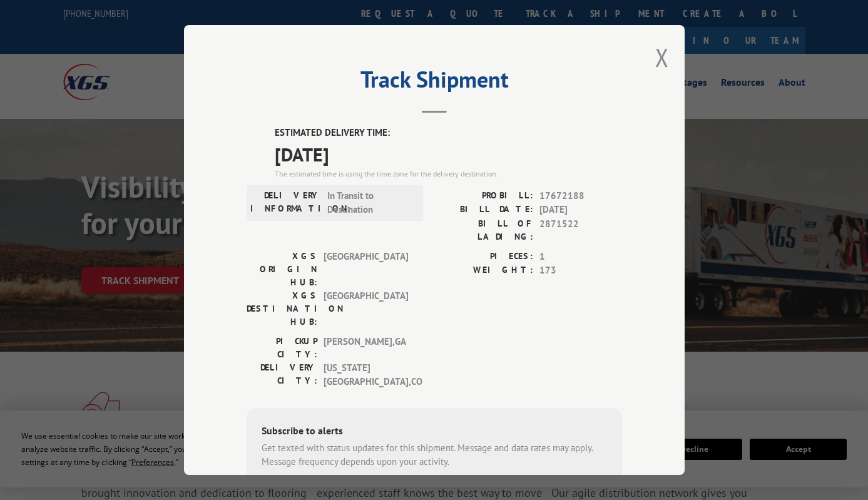  Describe the element at coordinates (581, 271) in the screenshot. I see `span: 173` at that location.